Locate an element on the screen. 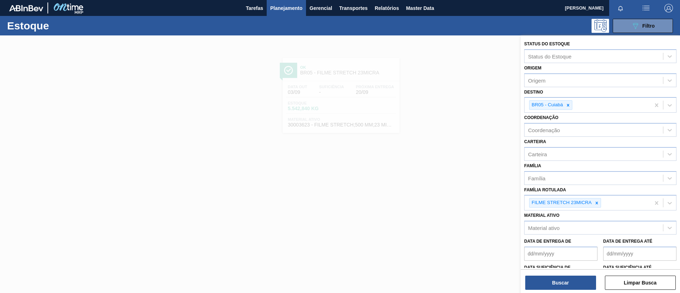  div: Material ativo is located at coordinates (544, 228).